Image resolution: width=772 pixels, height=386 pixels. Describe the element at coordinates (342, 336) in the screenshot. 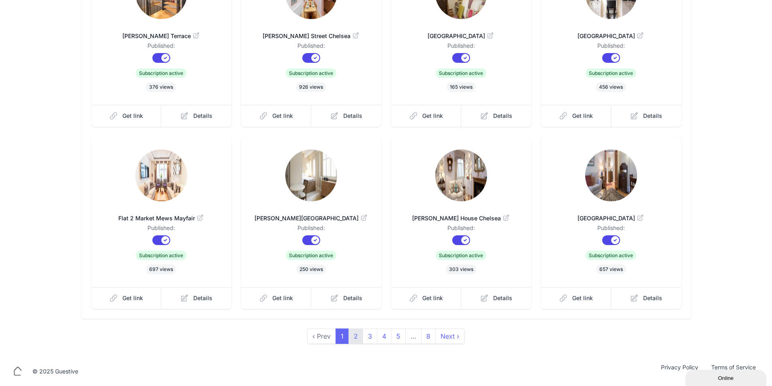

I see `span: 1` at that location.